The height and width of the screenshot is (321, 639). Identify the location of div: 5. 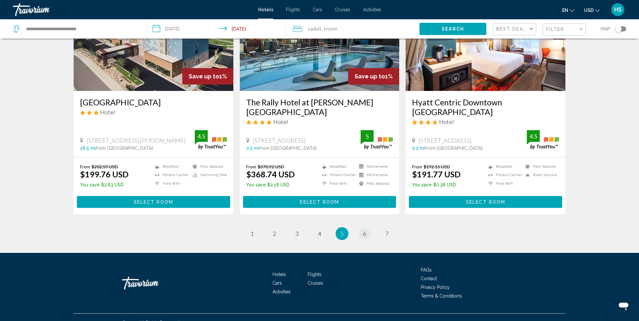
(367, 136).